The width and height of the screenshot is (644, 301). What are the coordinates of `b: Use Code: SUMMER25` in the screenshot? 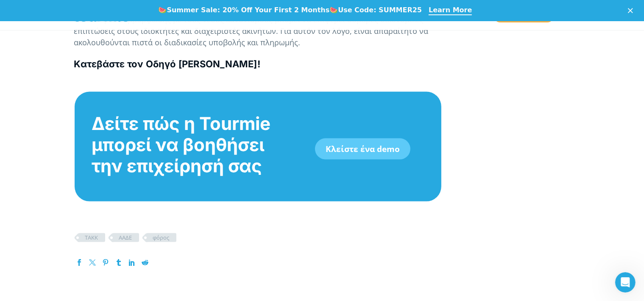 It's located at (380, 10).